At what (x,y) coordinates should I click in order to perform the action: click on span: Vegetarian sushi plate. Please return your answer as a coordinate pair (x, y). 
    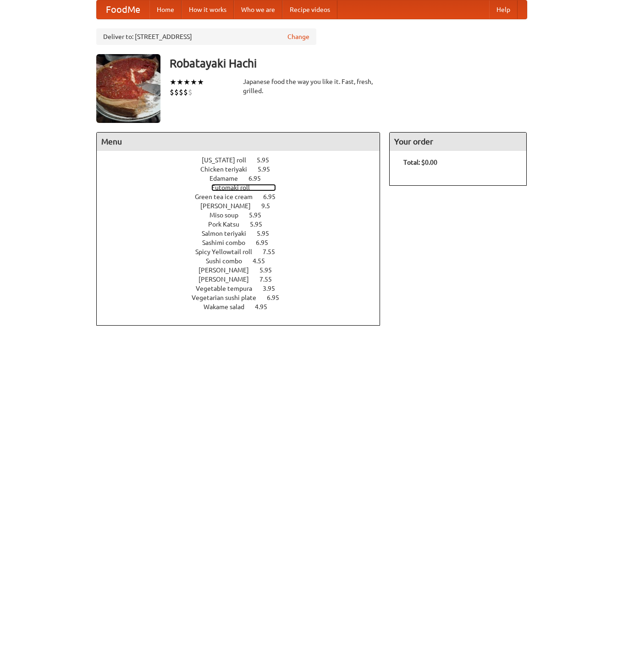
    Looking at the image, I should click on (228, 298).